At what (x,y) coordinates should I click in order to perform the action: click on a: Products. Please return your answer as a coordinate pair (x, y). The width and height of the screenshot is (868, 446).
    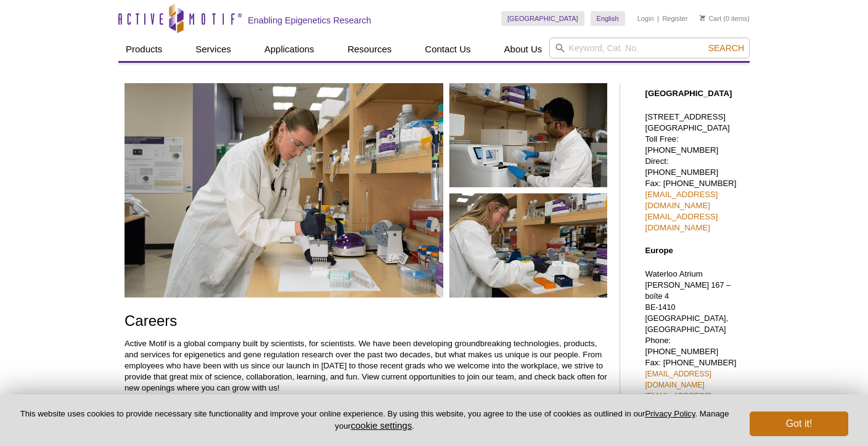
    Looking at the image, I should click on (144, 49).